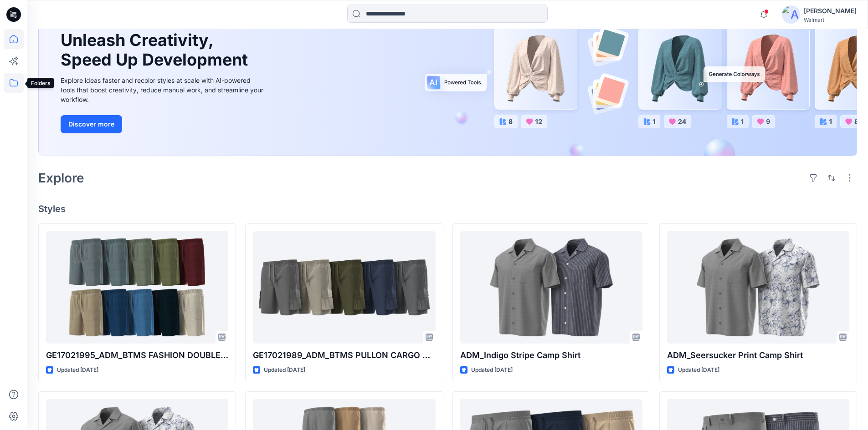  I want to click on a: GE17021995_ADM_BTMS FASHION DOUBLECLOTH SHORT, so click(137, 288).